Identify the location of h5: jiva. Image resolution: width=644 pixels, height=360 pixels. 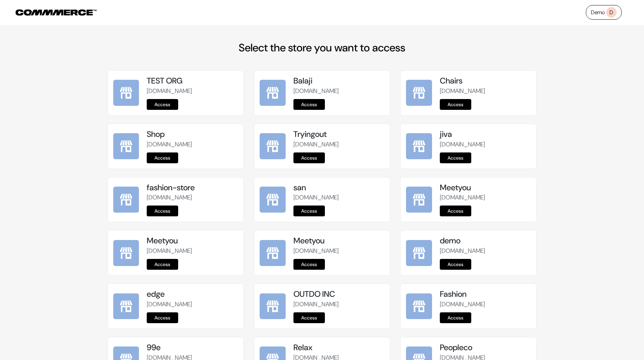
(486, 134).